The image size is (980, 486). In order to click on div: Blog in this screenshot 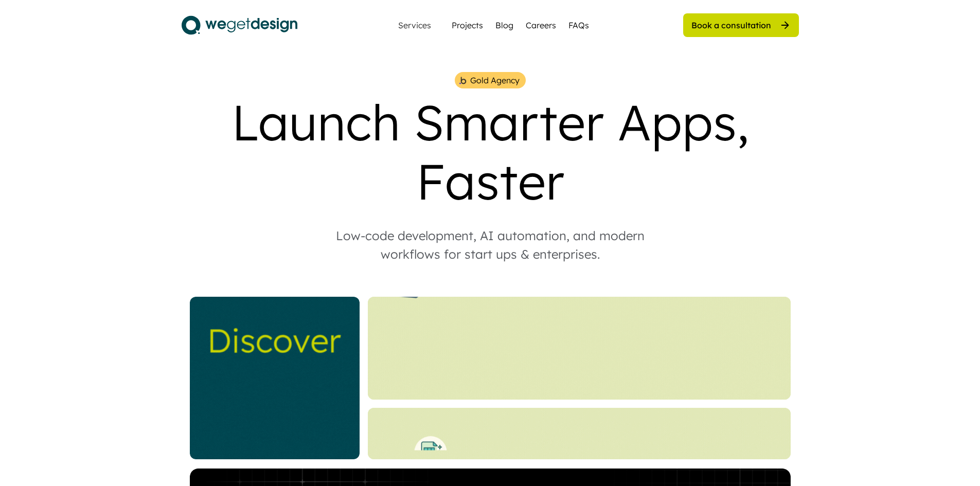, I will do `click(504, 25)`.